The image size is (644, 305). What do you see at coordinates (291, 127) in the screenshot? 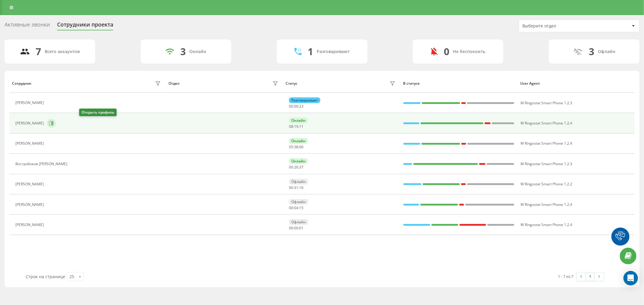
I see `span: 08` at bounding box center [291, 127].